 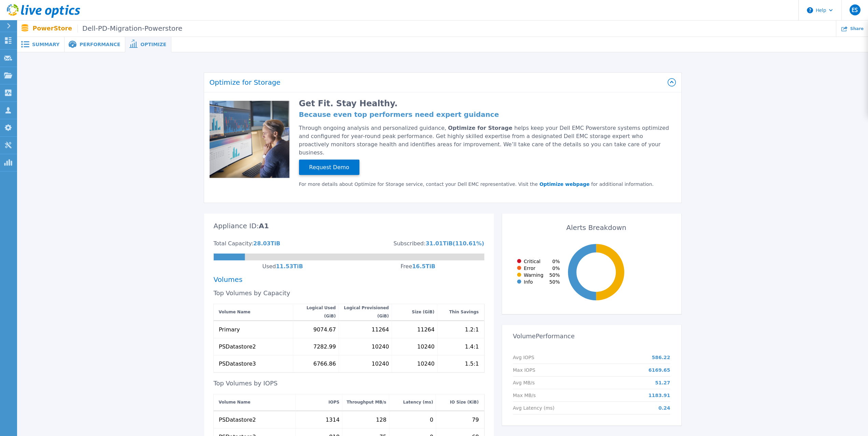 I want to click on div: 7282.99, so click(x=324, y=346).